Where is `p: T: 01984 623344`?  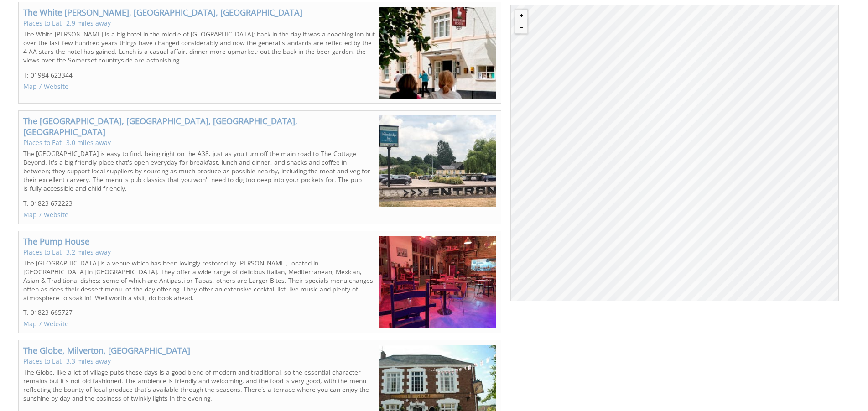
p: T: 01984 623344 is located at coordinates (199, 75).